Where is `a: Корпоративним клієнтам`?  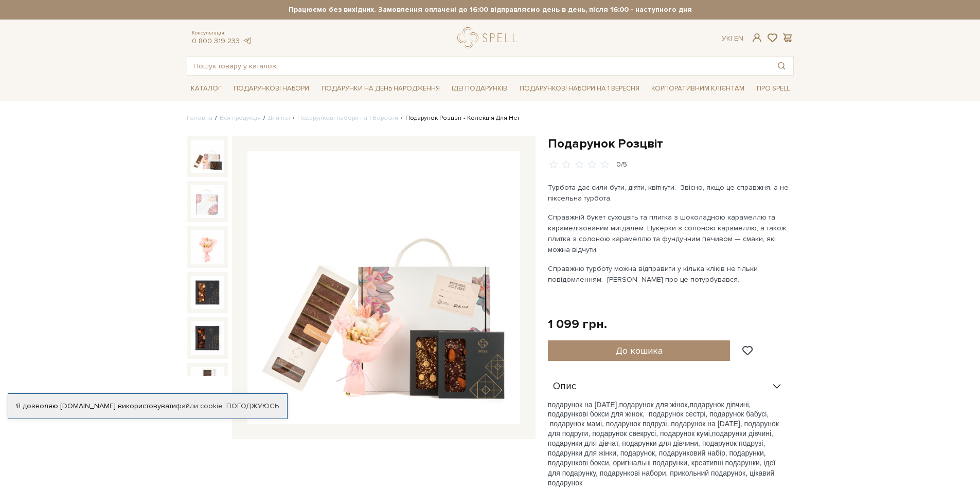 a: Корпоративним клієнтам is located at coordinates (697, 89).